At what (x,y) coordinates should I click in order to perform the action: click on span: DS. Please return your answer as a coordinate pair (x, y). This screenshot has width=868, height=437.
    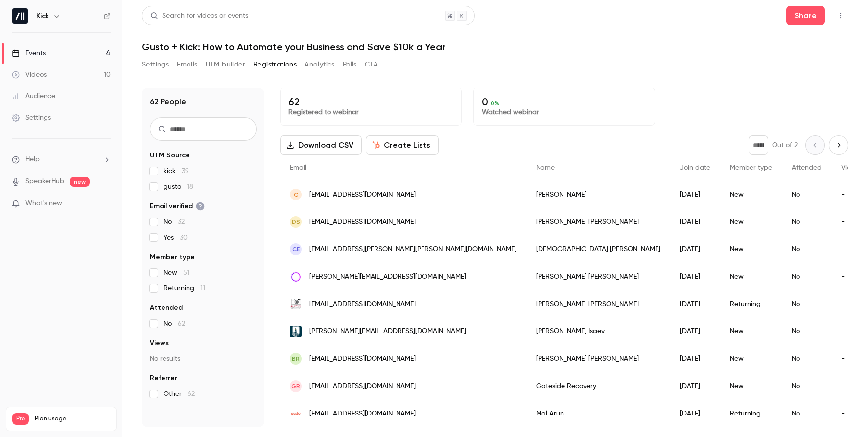
    Looking at the image, I should click on (296, 222).